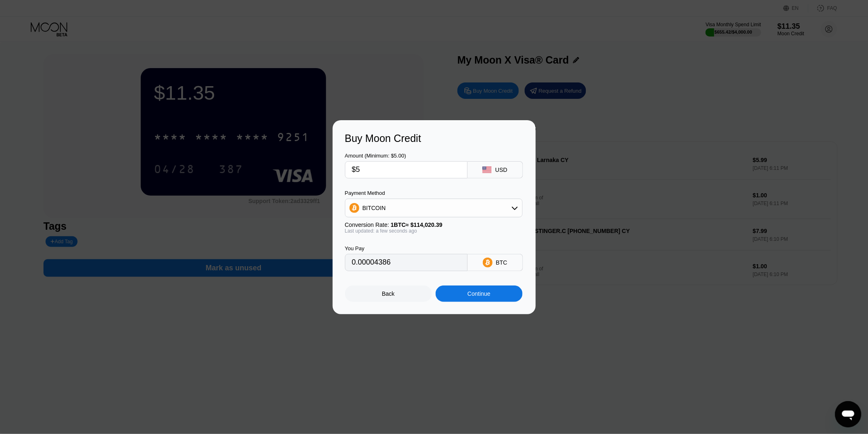  I want to click on div: BTC, so click(502, 262).